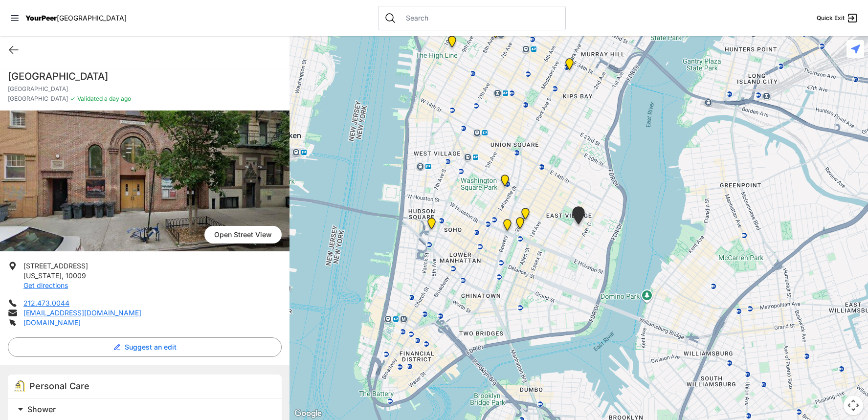 The image size is (868, 420). Describe the element at coordinates (117, 99) in the screenshot. I see `span: a day ago` at that location.